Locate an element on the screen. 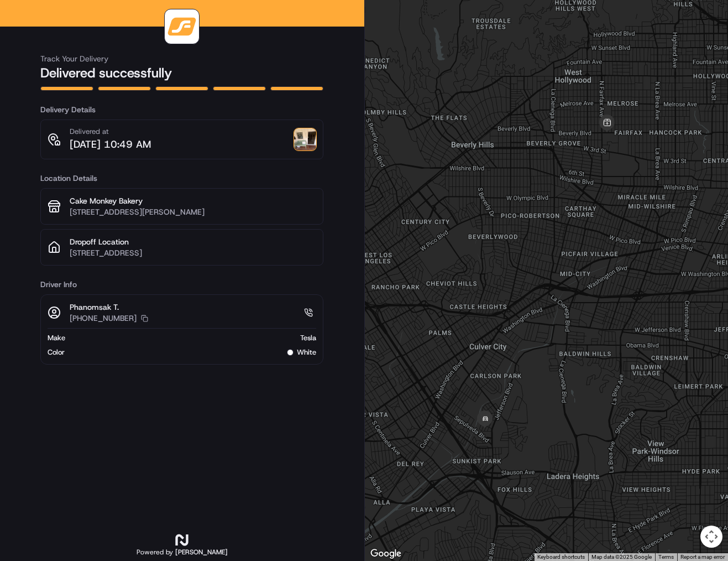 This screenshot has width=728, height=561. h2: Powered by is located at coordinates (182, 552).